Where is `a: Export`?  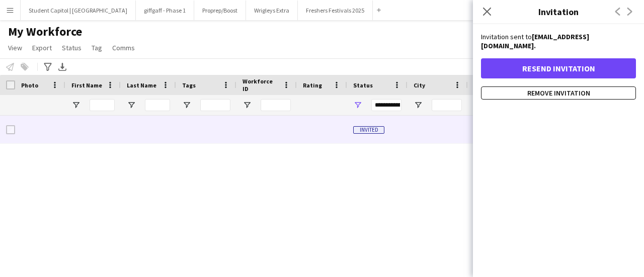 a: Export is located at coordinates (41, 48).